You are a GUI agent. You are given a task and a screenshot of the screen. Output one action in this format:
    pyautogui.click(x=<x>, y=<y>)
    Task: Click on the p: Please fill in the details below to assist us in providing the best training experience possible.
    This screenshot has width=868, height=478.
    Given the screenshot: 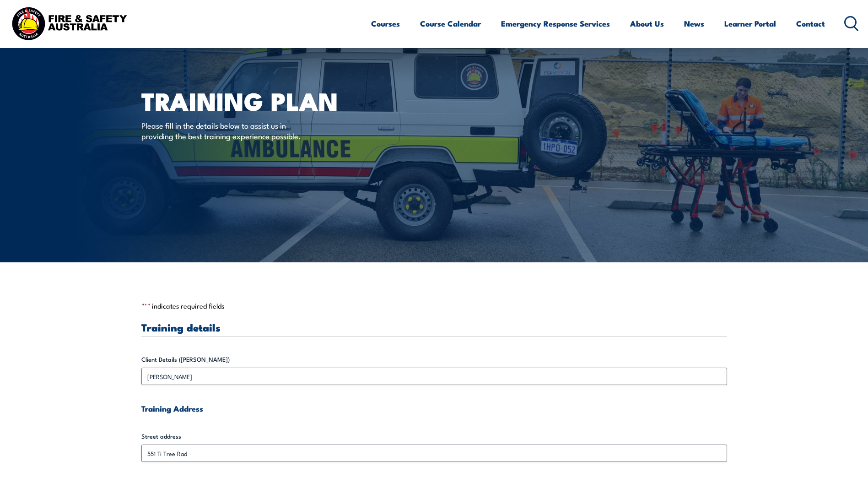 What is the action you would take?
    pyautogui.click(x=225, y=131)
    